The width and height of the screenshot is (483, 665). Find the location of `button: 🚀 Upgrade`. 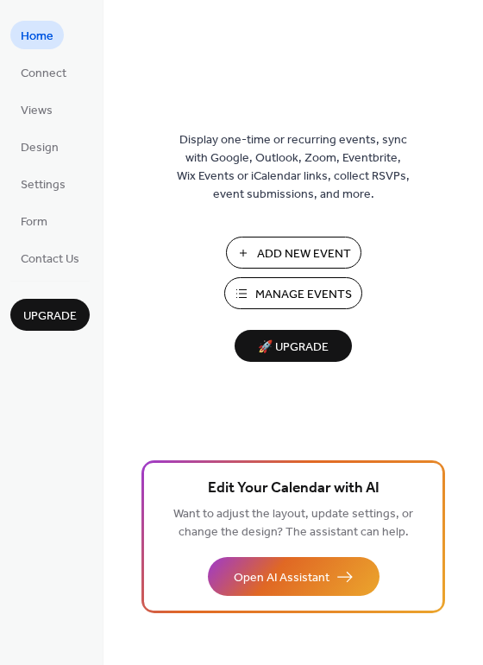

button: 🚀 Upgrade is located at coordinates (293, 345).